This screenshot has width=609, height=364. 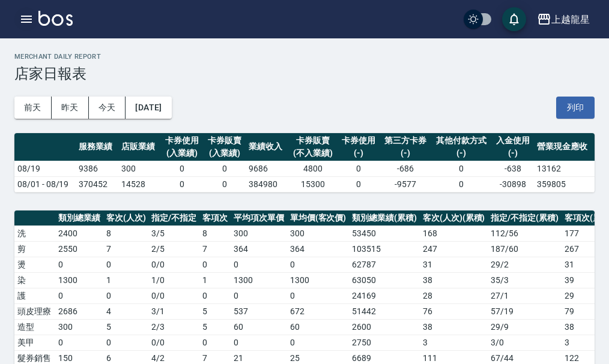 I want to click on button: 昨天, so click(x=70, y=107).